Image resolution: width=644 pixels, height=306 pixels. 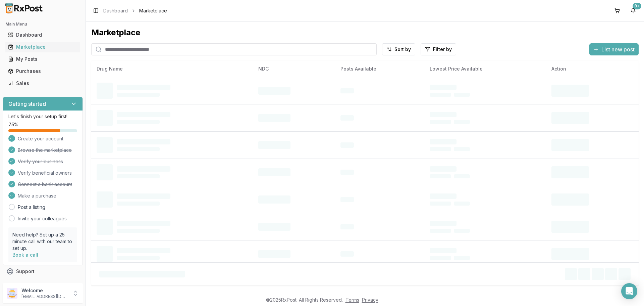 What do you see at coordinates (41, 139) in the screenshot?
I see `span: Create your account` at bounding box center [41, 139].